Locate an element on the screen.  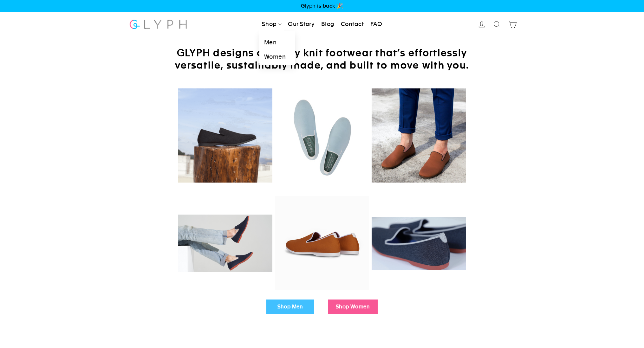
h2: GLYPH designs digitally knit footwear that’s effortlessly versatile, sustainably made, and built ... is located at coordinates (322, 59).